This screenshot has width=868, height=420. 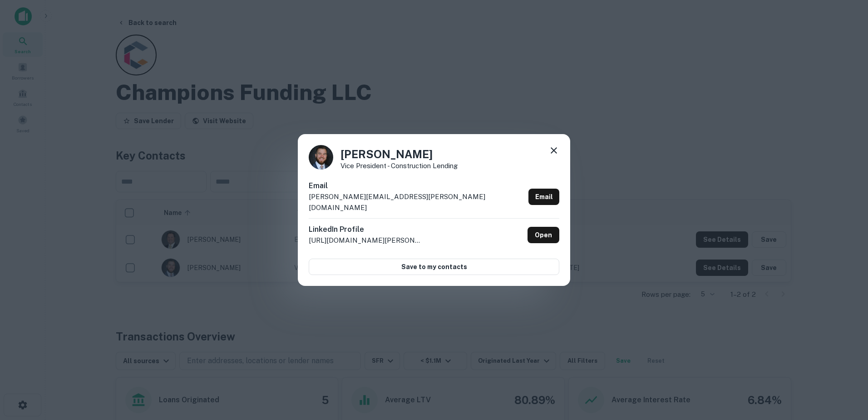 What do you see at coordinates (365, 230) in the screenshot?
I see `h6: LinkedIn Profile` at bounding box center [365, 230].